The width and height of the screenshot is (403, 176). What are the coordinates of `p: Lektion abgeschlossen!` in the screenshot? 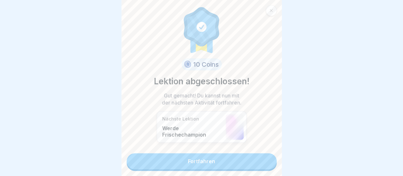 It's located at (202, 82).